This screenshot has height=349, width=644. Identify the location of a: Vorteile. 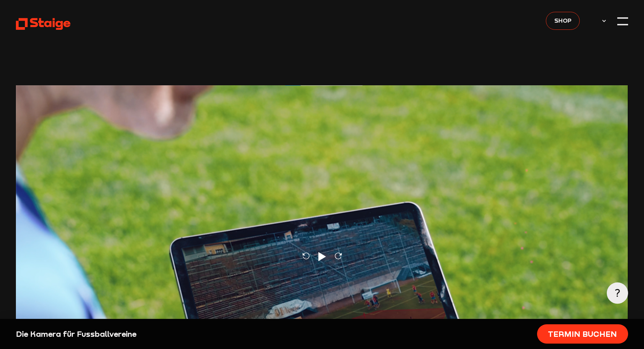
(266, 334).